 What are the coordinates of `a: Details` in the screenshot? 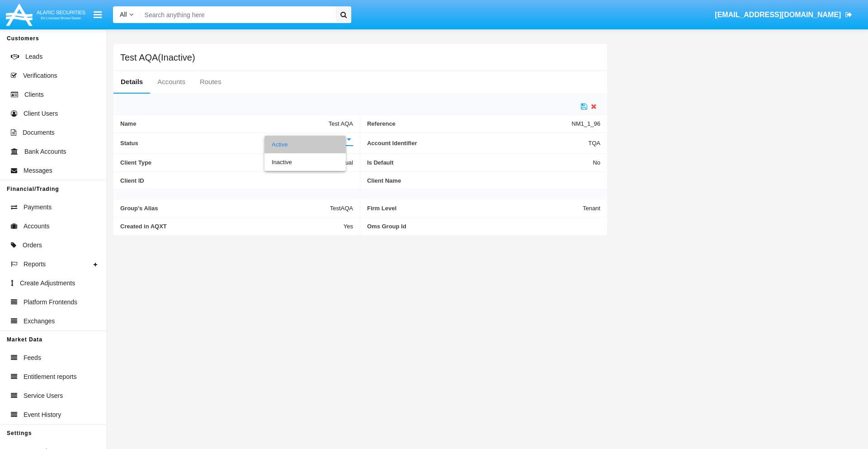 It's located at (131, 82).